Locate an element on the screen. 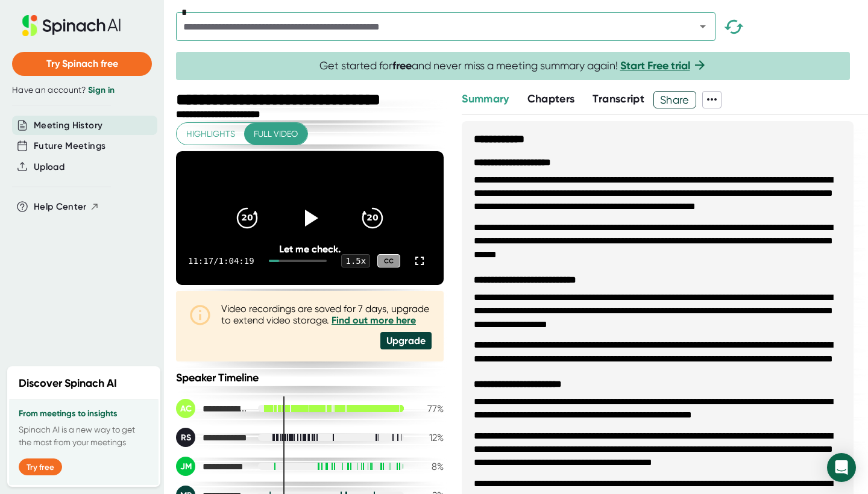 The width and height of the screenshot is (868, 494). span: Help Center is located at coordinates (60, 207).